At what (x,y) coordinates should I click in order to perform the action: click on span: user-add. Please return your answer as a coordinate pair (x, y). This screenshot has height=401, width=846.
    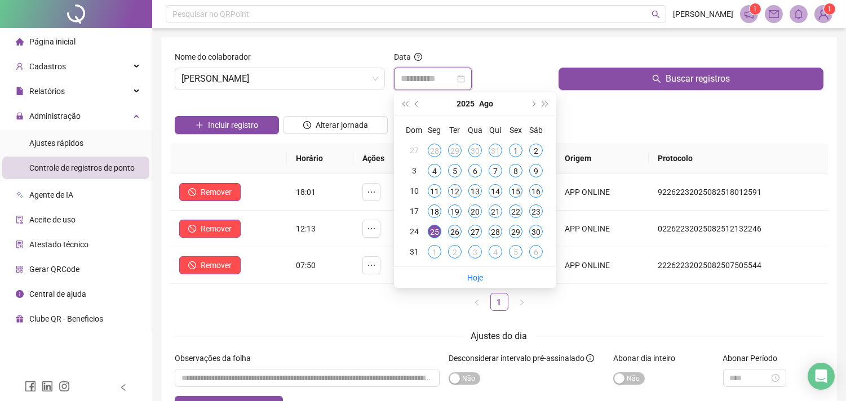
    Looking at the image, I should click on (20, 67).